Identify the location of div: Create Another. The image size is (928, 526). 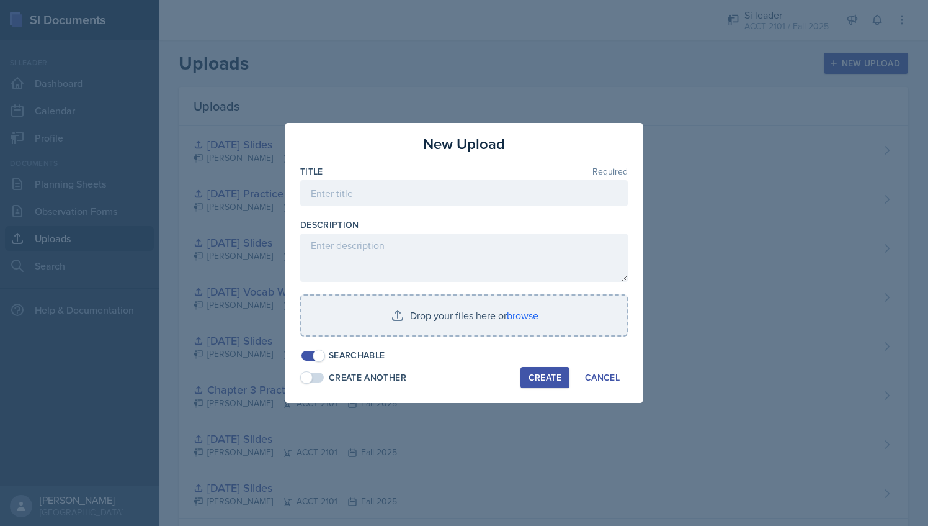
(367, 377).